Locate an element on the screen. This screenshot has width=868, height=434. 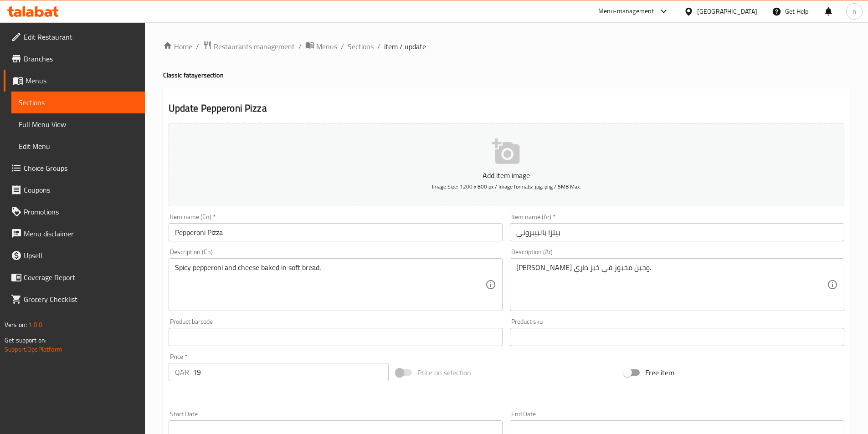
button: Add item imageImage Size: 1200 x 800 px / Image formats: jpg, png / 5MB Max. is located at coordinates (506, 165).